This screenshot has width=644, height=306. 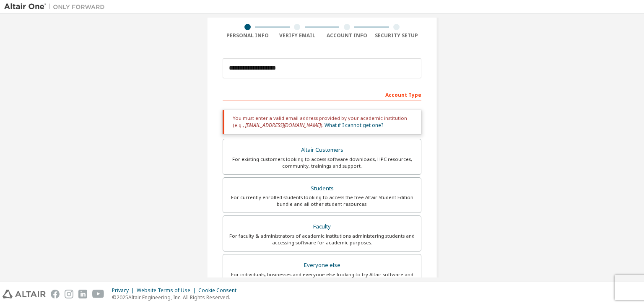 What do you see at coordinates (56, 7) in the screenshot?
I see `img: Altair One` at bounding box center [56, 7].